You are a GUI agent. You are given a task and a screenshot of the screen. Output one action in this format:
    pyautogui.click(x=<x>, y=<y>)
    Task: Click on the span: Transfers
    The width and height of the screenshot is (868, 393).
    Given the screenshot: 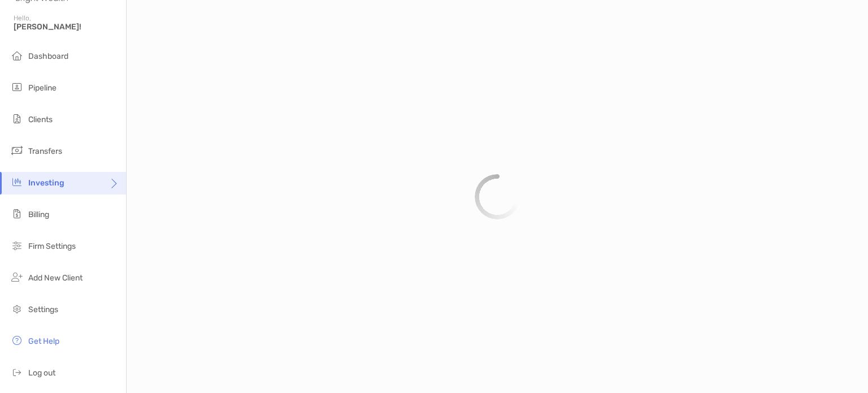 What is the action you would take?
    pyautogui.click(x=45, y=151)
    